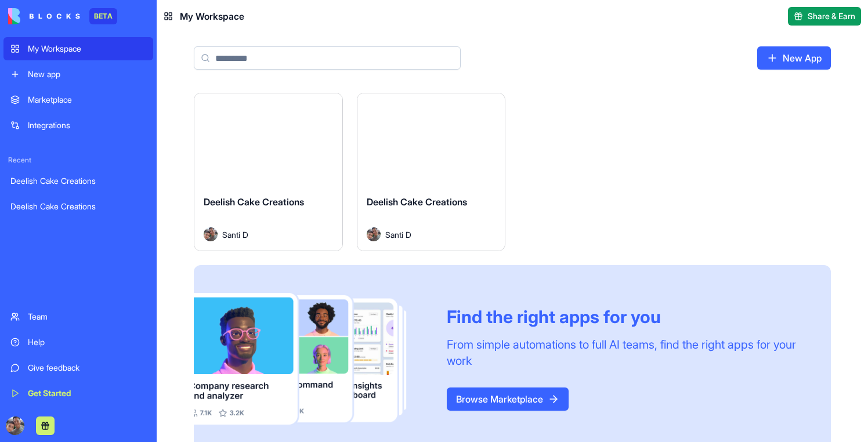 The height and width of the screenshot is (442, 868). I want to click on a: New App, so click(794, 58).